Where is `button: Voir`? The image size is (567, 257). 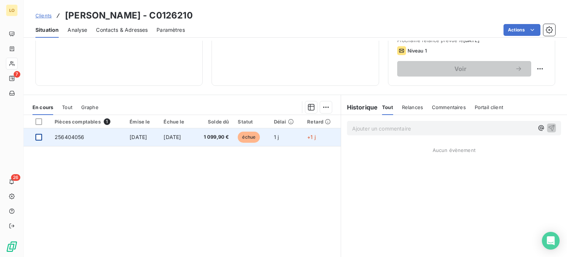 button: Voir is located at coordinates (464, 69).